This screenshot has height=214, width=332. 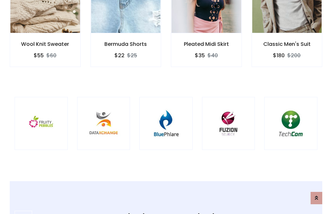 What do you see at coordinates (126, 44) in the screenshot?
I see `h6: Bermuda Shorts` at bounding box center [126, 44].